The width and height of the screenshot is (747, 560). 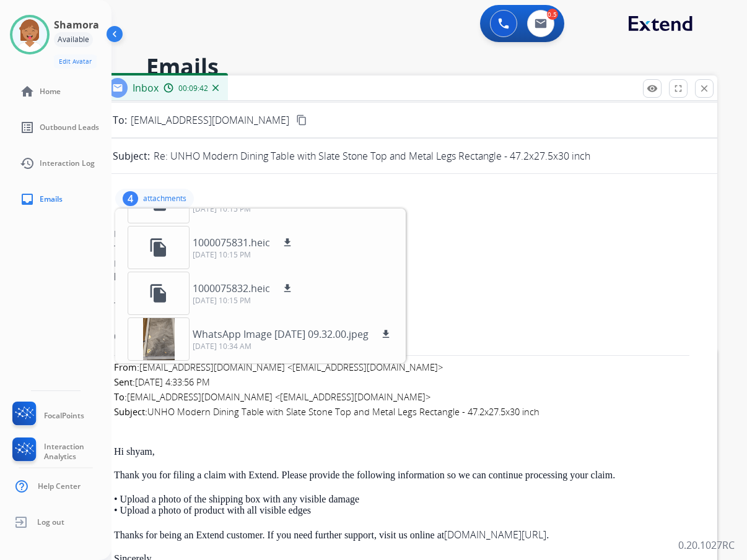 What do you see at coordinates (69, 127) in the screenshot?
I see `span: Outbound Leads` at bounding box center [69, 127].